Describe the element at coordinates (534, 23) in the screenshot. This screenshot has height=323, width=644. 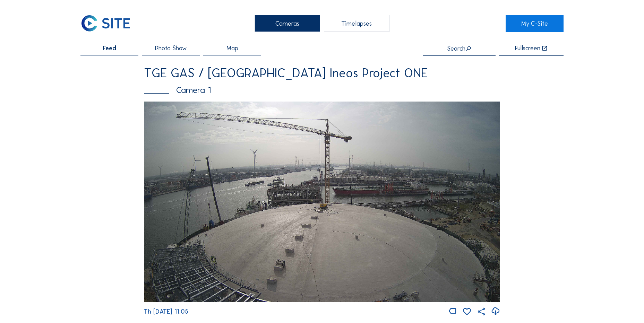
I see `a: My C-Site` at that location.